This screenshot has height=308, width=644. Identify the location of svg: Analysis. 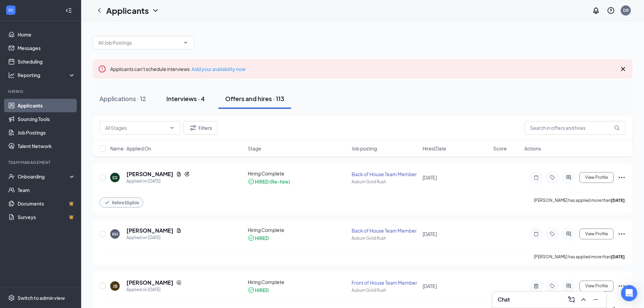
(12, 75).